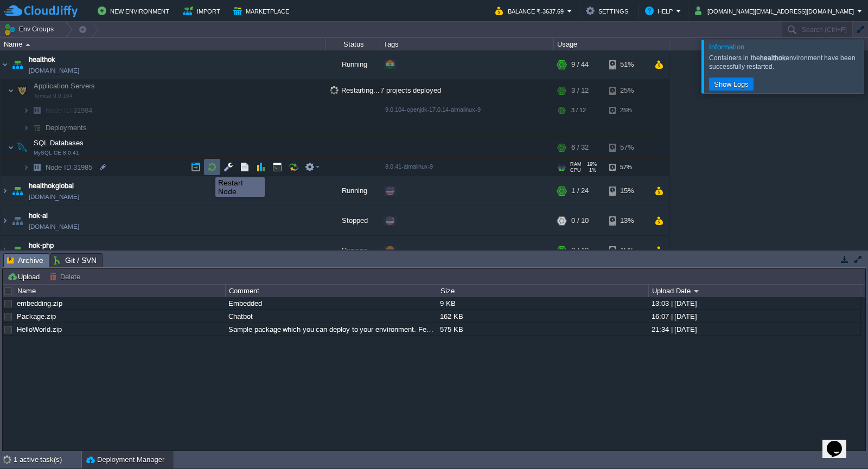 Image resolution: width=868 pixels, height=469 pixels. What do you see at coordinates (592, 164) in the screenshot?
I see `span: 19%` at bounding box center [592, 164].